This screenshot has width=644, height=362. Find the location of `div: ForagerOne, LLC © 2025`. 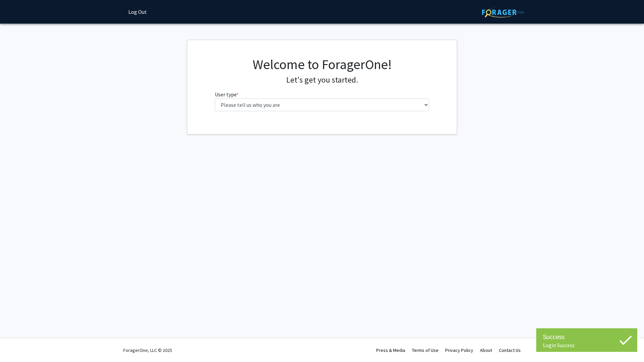

div: ForagerOne, LLC © 2025 is located at coordinates (148, 350).